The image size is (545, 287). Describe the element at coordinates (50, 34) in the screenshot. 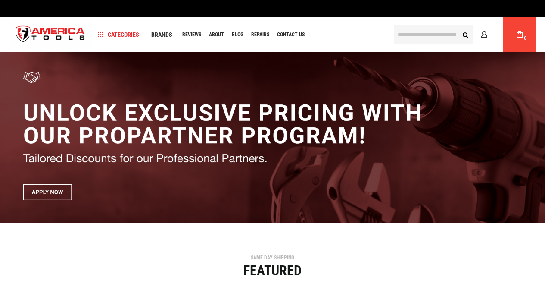

I see `a: store logo` at that location.